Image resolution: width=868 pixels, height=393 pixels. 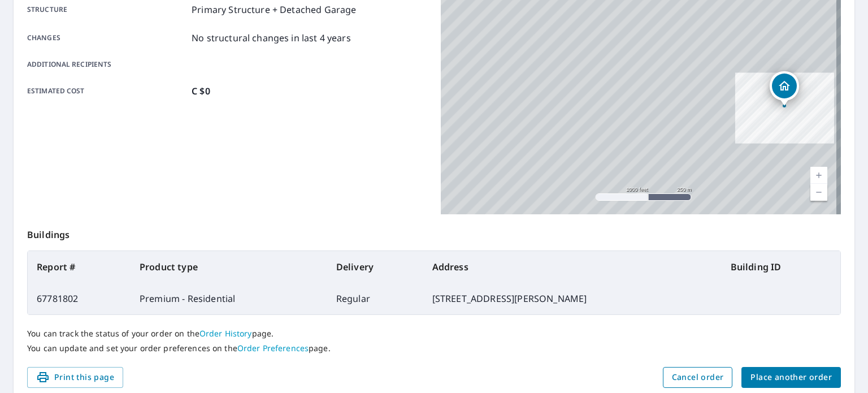 What do you see at coordinates (107, 65) in the screenshot?
I see `p: Additional recipients` at bounding box center [107, 65].